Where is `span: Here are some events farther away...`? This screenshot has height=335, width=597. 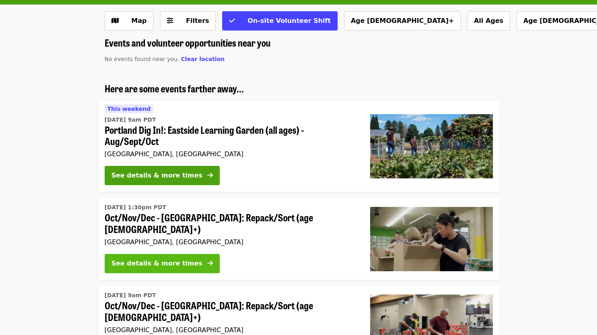 span: Here are some events farther away... is located at coordinates (174, 88).